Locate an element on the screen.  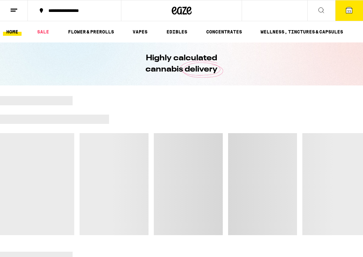
span: 11 is located at coordinates (349, 11).